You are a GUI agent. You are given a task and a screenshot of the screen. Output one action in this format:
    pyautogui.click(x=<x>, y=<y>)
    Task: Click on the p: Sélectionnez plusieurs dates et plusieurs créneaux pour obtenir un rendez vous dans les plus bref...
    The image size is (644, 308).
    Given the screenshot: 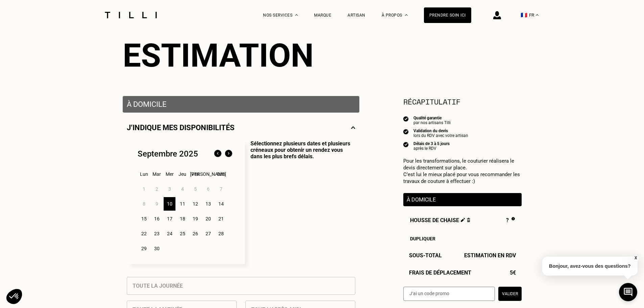 What is the action you would take?
    pyautogui.click(x=300, y=202)
    